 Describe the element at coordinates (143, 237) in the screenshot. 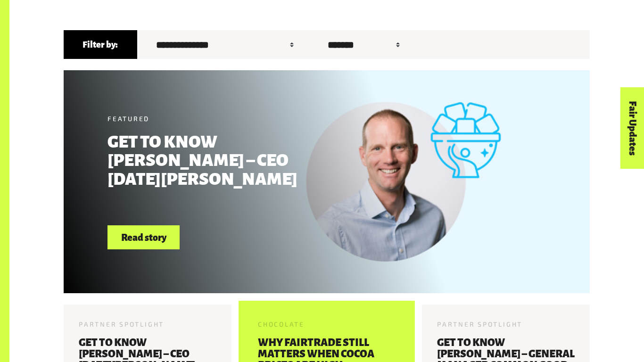

I see `a: Read story` at that location.